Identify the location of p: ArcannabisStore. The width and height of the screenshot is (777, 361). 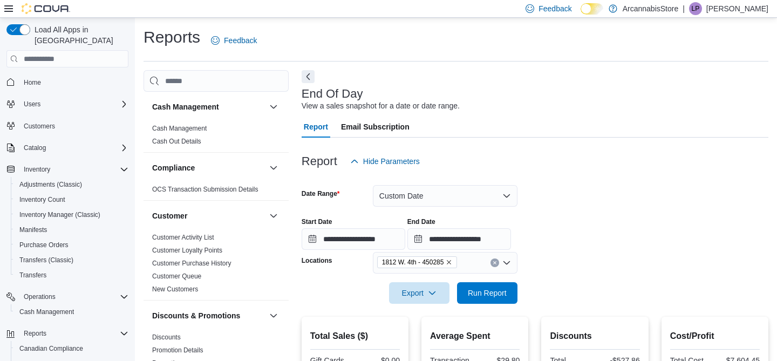
(651, 9).